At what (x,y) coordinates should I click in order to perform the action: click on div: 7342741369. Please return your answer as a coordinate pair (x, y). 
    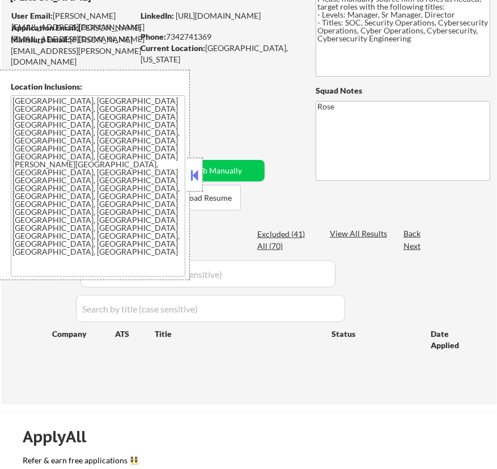
    Looking at the image, I should click on (221, 37).